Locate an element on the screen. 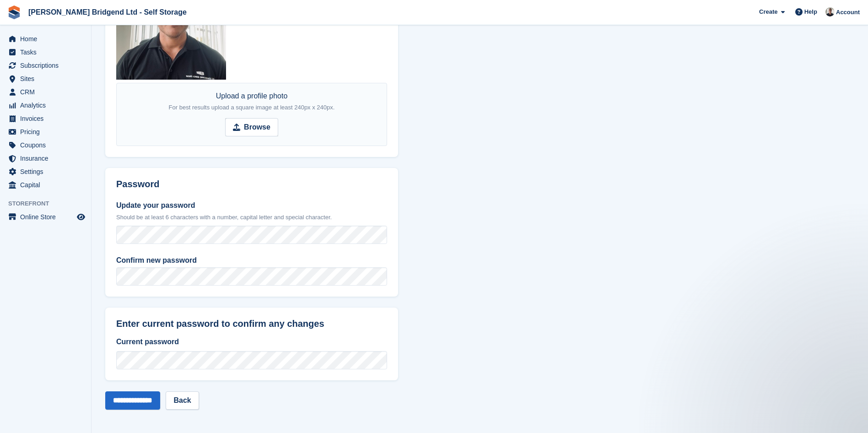 Image resolution: width=868 pixels, height=433 pixels. span: Subscriptions is located at coordinates (47, 65).